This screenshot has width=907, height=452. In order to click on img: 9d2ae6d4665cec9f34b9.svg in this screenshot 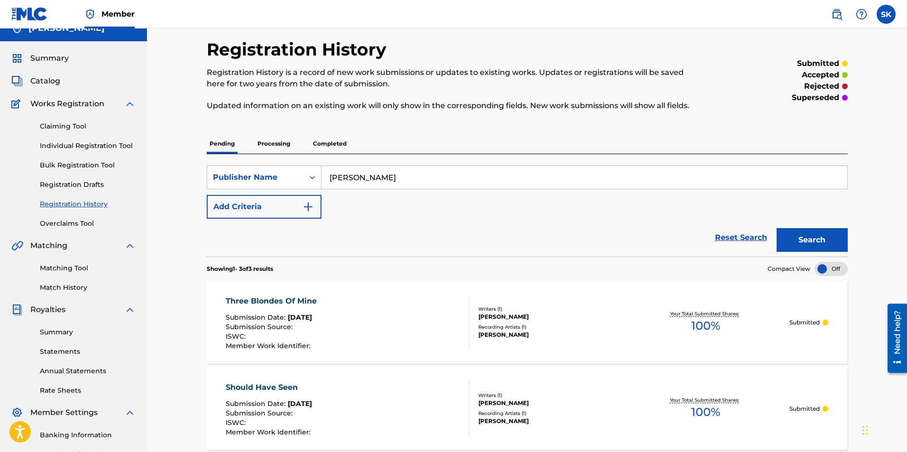, I will do `click(308, 207)`.